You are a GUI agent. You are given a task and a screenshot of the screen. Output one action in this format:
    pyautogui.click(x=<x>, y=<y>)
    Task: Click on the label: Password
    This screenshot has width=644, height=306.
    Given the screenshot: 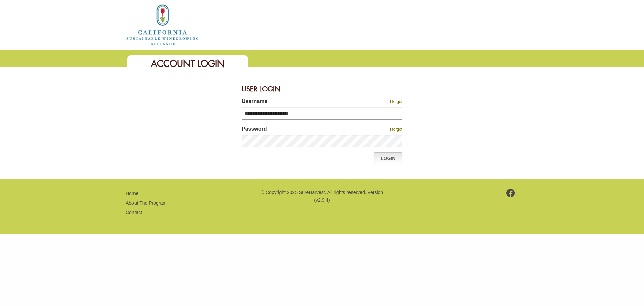 What is the action you would take?
    pyautogui.click(x=293, y=129)
    